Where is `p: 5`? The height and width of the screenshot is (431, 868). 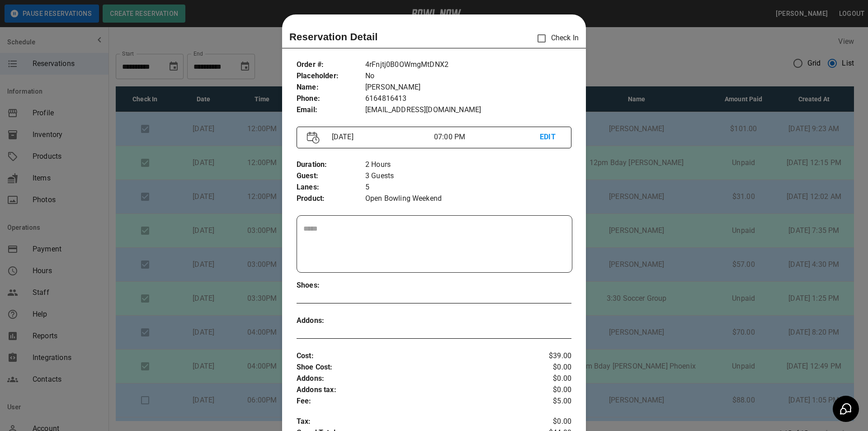 p: 5 is located at coordinates (469, 187).